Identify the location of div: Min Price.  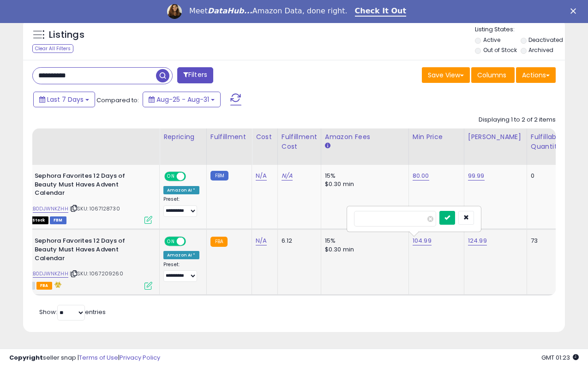
(436, 137).